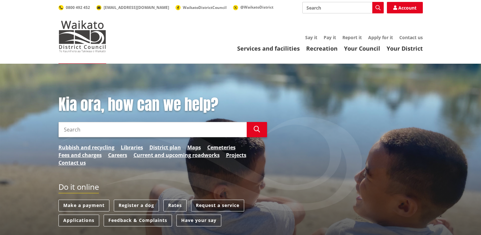  I want to click on h2: Do it online, so click(79, 188).